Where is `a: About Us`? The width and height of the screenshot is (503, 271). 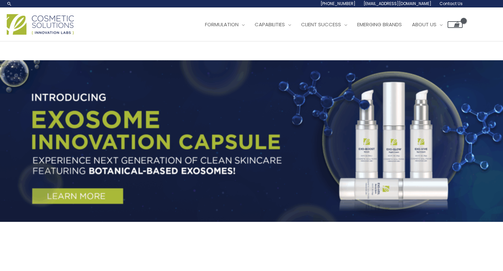 a: About Us is located at coordinates (427, 25).